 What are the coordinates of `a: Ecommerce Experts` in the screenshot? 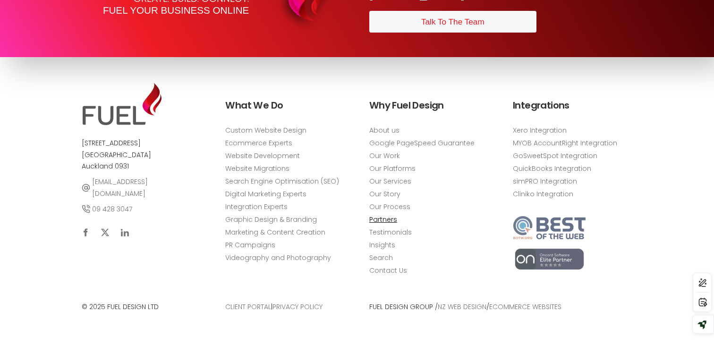 It's located at (259, 143).